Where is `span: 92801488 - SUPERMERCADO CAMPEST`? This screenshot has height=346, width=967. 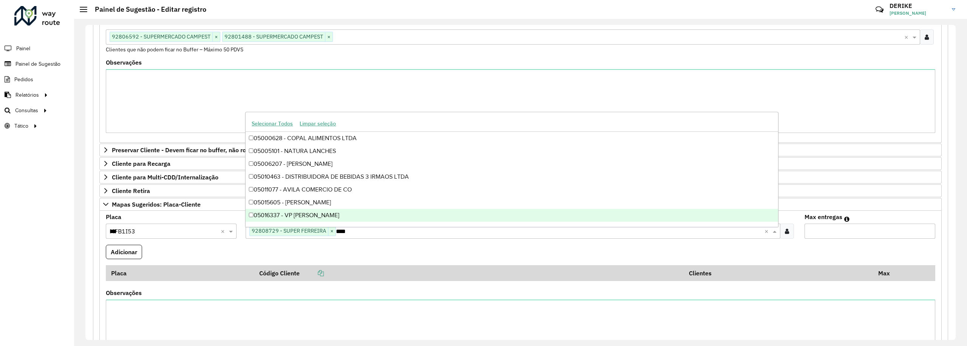
span: 92801488 - SUPERMERCADO CAMPEST is located at coordinates (274, 37).